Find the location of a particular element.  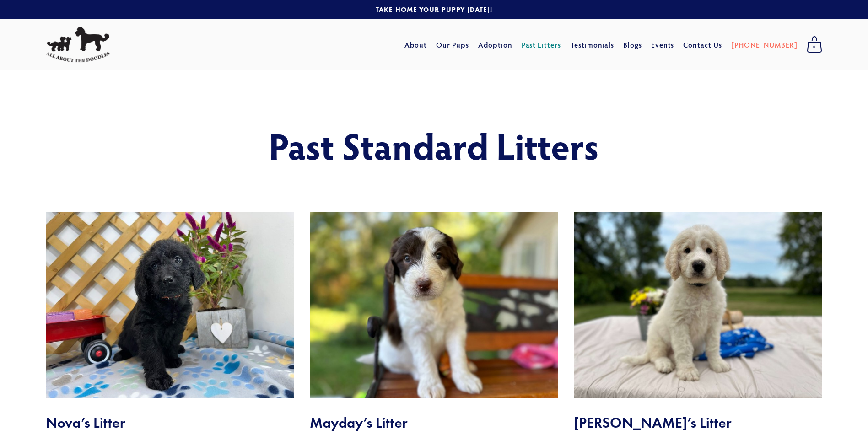

a: Adoption is located at coordinates (495, 45).